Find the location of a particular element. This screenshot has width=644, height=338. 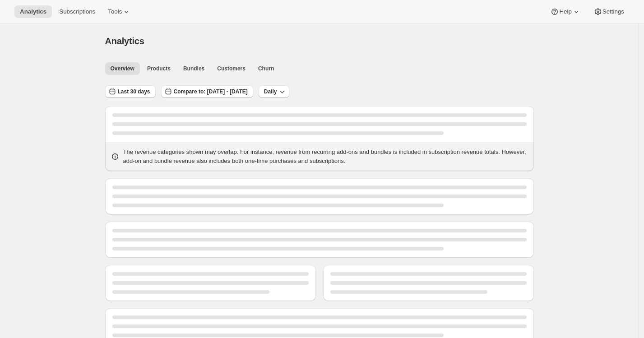

button: Daily is located at coordinates (274, 92).